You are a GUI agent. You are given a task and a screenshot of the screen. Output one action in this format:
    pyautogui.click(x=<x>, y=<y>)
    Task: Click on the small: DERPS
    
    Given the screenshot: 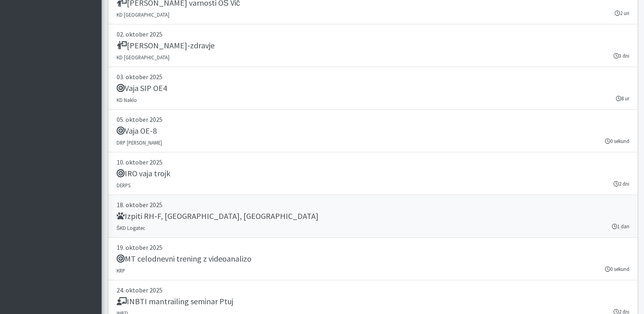 What is the action you would take?
    pyautogui.click(x=124, y=185)
    